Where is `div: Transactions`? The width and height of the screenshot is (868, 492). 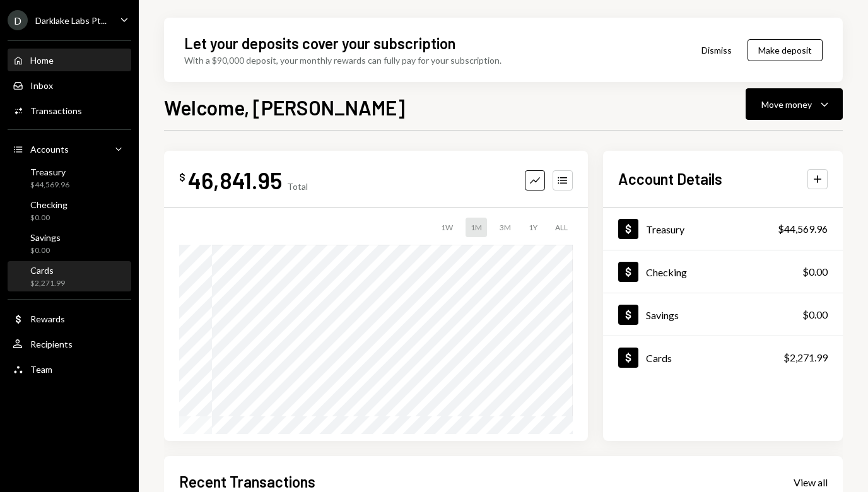 div: Transactions is located at coordinates (56, 111).